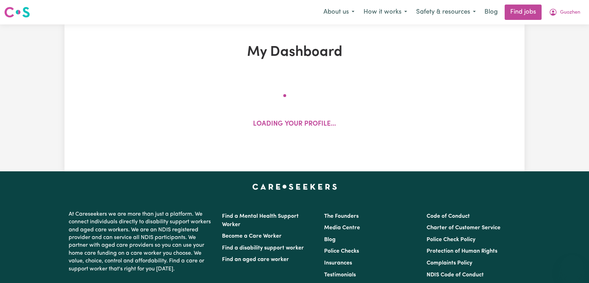 The width and height of the screenshot is (589, 283). Describe the element at coordinates (340, 275) in the screenshot. I see `a: Testimonials` at that location.